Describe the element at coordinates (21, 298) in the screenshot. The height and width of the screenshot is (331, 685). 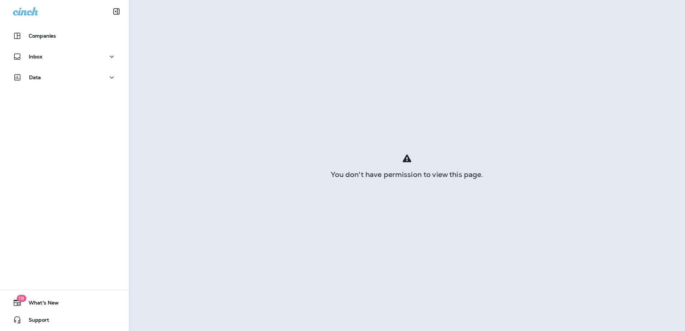
I see `span: 19` at that location.